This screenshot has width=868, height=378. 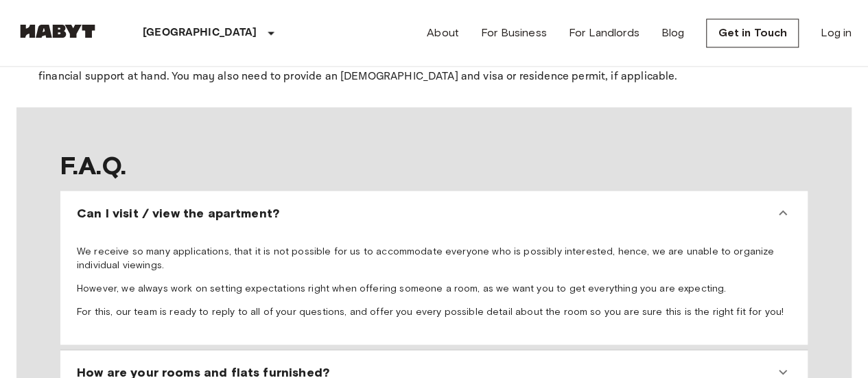 What do you see at coordinates (434, 165) in the screenshot?
I see `span: F.A.Q.` at bounding box center [434, 165].